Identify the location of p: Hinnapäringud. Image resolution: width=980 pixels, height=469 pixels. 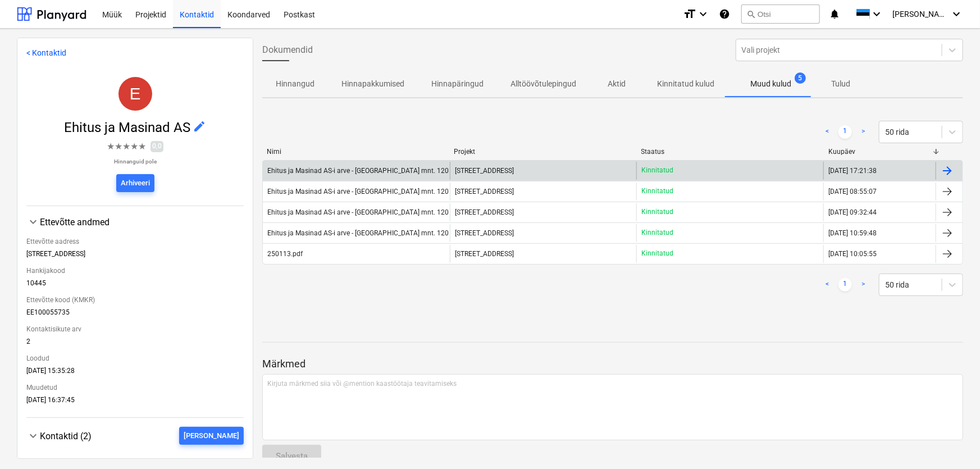
(457, 84).